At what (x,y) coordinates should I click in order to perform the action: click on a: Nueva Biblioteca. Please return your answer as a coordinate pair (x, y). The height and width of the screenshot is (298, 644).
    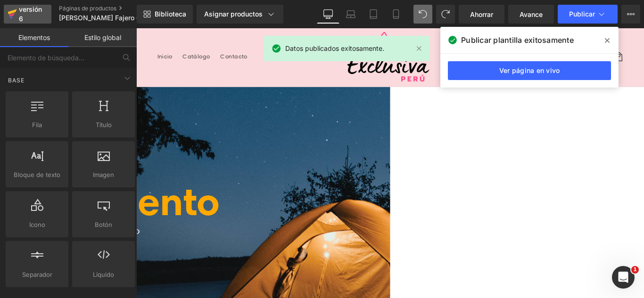
    Looking at the image, I should click on (164, 14).